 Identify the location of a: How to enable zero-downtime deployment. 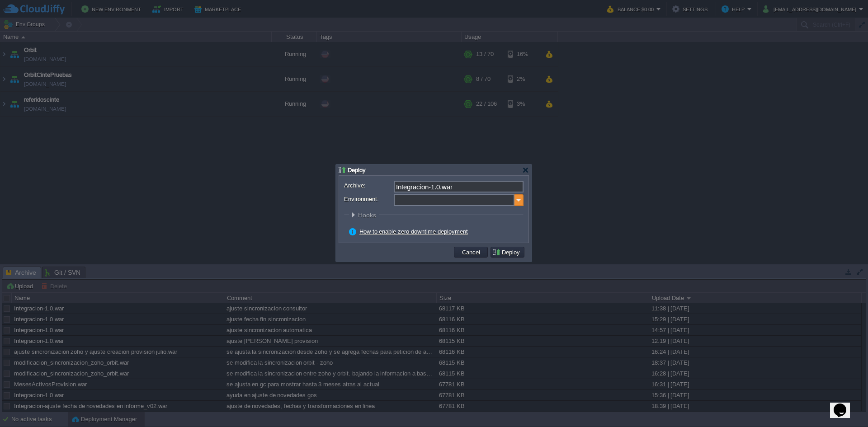
(414, 231).